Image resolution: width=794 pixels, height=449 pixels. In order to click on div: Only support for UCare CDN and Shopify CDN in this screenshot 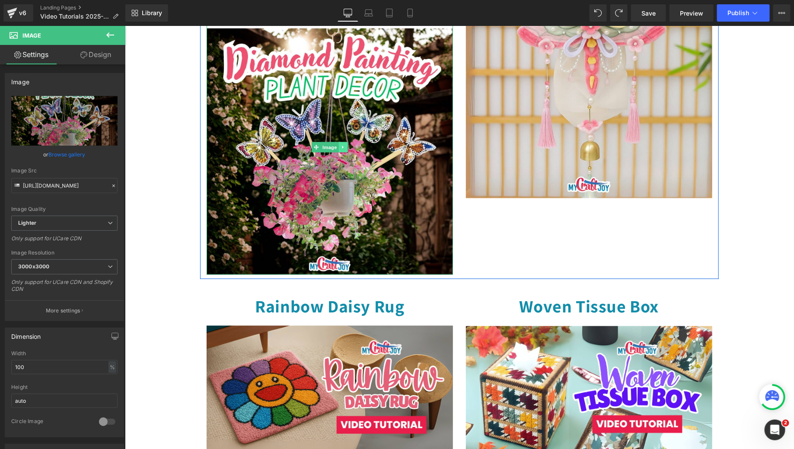, I will do `click(64, 288)`.